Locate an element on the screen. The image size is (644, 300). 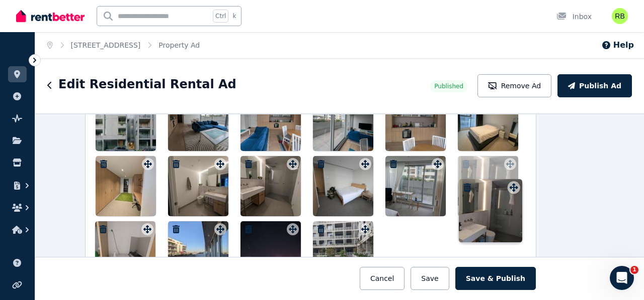
span: 1 is located at coordinates (634, 271).